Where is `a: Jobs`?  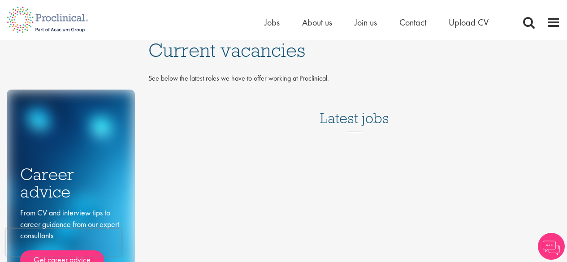 a: Jobs is located at coordinates (272, 22).